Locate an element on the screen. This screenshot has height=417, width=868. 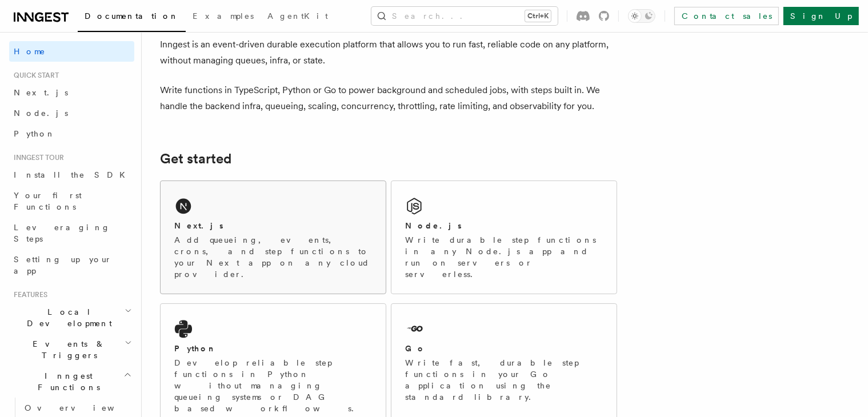
a: Get started is located at coordinates (195, 159).